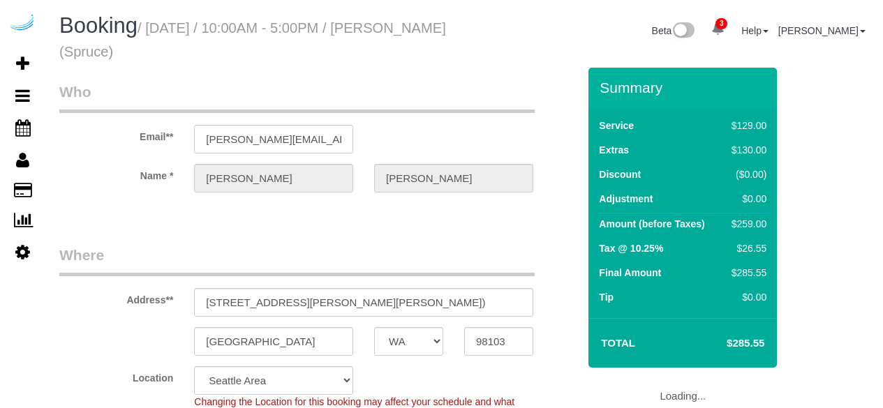 This screenshot has width=883, height=408. What do you see at coordinates (98, 25) in the screenshot?
I see `span: Booking` at bounding box center [98, 25].